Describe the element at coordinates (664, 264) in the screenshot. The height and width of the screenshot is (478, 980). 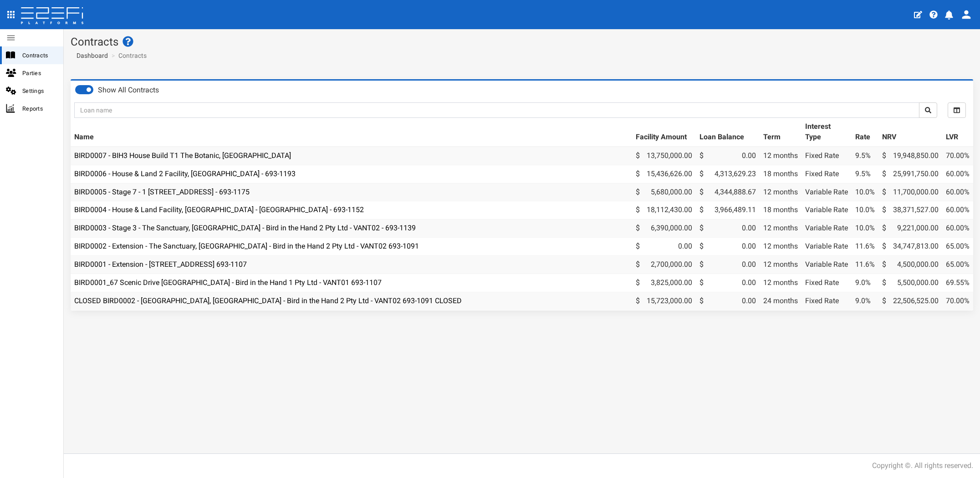
I see `td: 2,700,000.00` at that location.